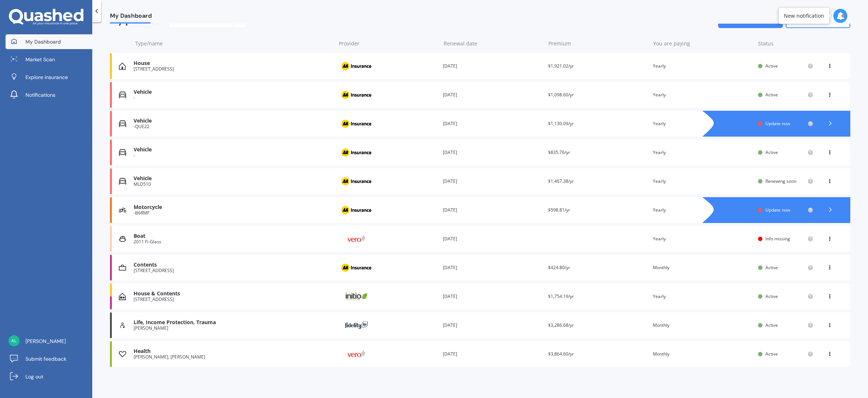 This screenshot has height=398, width=868. I want to click on a: My Dashboard, so click(49, 42).